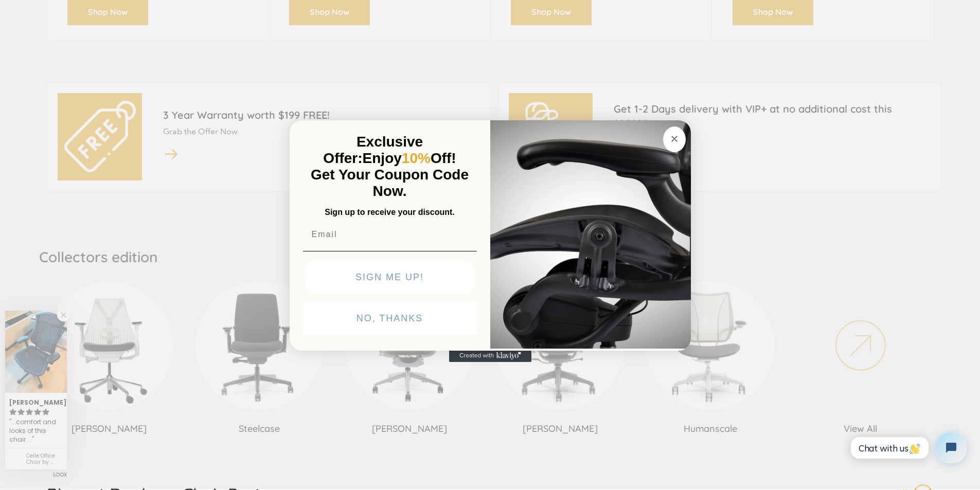  I want to click on span: 10%, so click(416, 158).